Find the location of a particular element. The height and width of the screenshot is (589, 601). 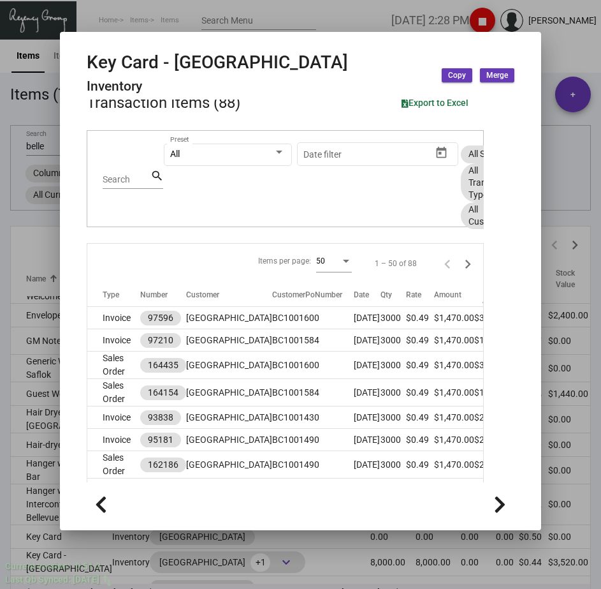

button: Next page is located at coordinates (468, 263).